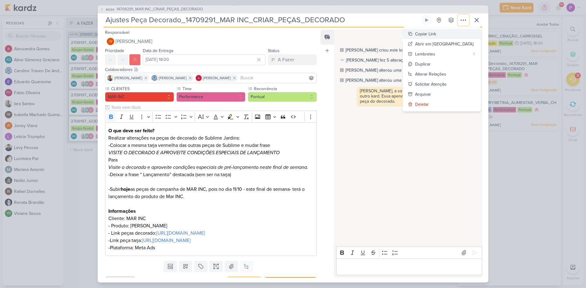 This screenshot has height=288, width=586. Describe the element at coordinates (211, 248) in the screenshot. I see `p: -Plataforma: Meta Ads` at that location.